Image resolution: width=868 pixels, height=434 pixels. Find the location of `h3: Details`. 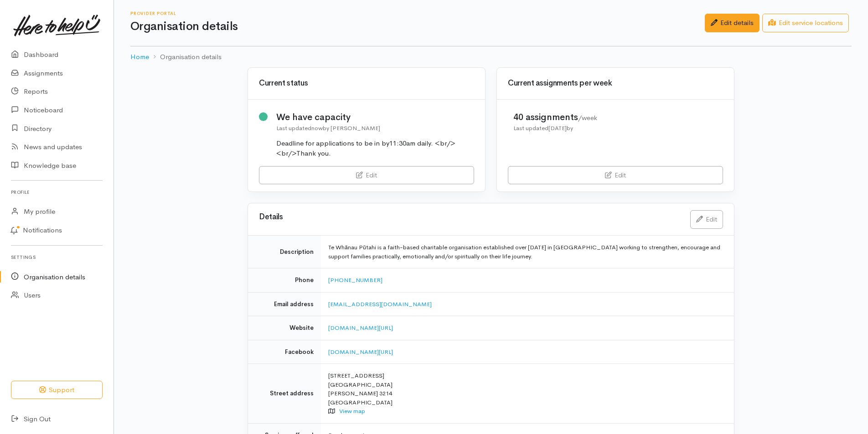

h3: Details is located at coordinates (468, 217).